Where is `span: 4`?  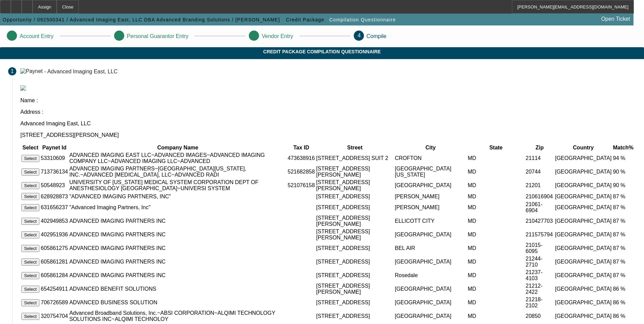
span: 4 is located at coordinates (359, 35).